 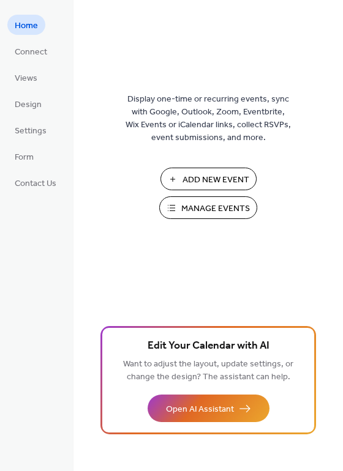 What do you see at coordinates (24, 156) in the screenshot?
I see `a: Form` at bounding box center [24, 156].